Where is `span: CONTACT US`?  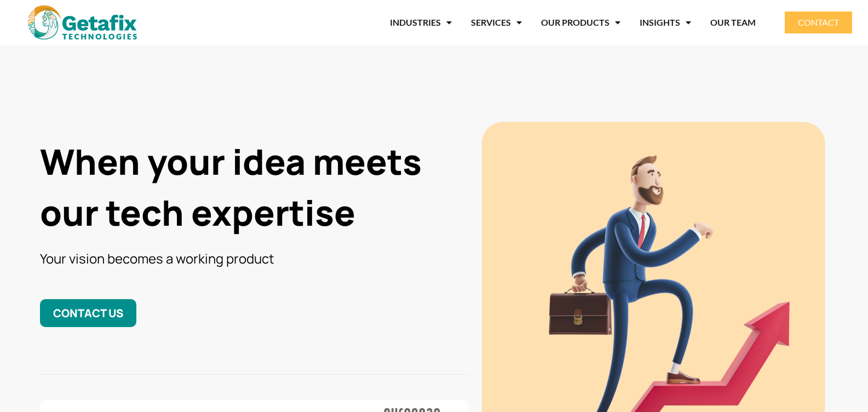 span: CONTACT US is located at coordinates (88, 312).